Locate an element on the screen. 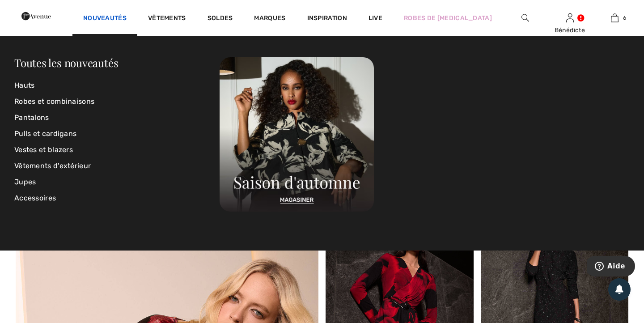 The width and height of the screenshot is (644, 323). img: 1ère Avenue is located at coordinates (36, 16).